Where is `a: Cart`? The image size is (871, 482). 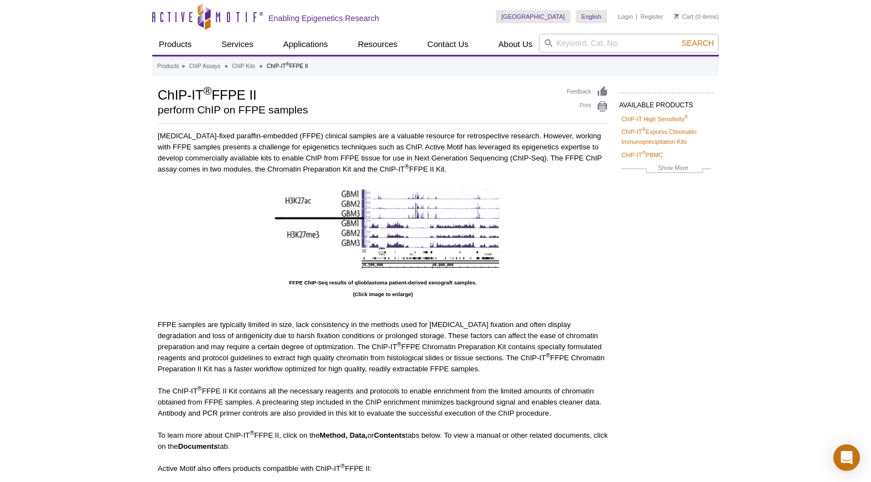
a: Cart is located at coordinates (683, 17).